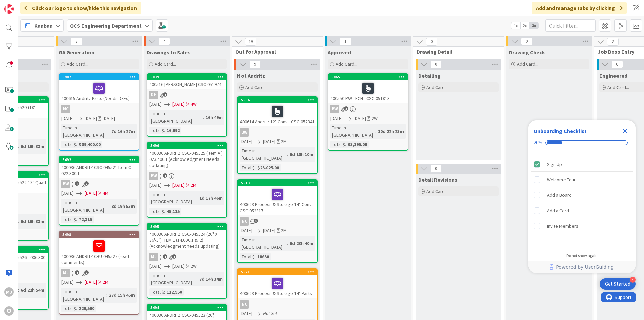  What do you see at coordinates (525, 26) in the screenshot?
I see `span: 2x` at bounding box center [525, 26].